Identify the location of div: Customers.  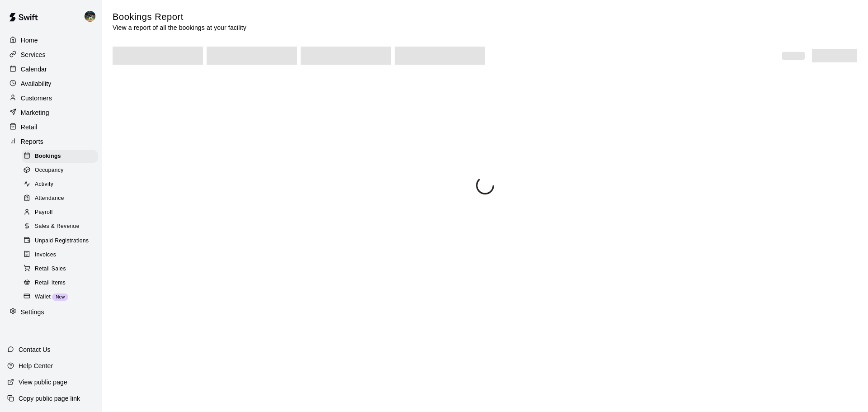
(51, 98).